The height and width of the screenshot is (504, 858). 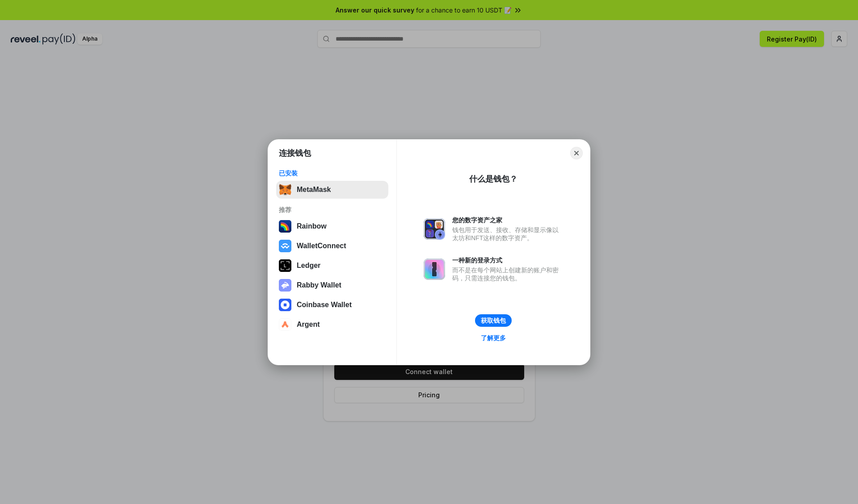 What do you see at coordinates (332, 210) in the screenshot?
I see `div: 推荐` at bounding box center [332, 210].